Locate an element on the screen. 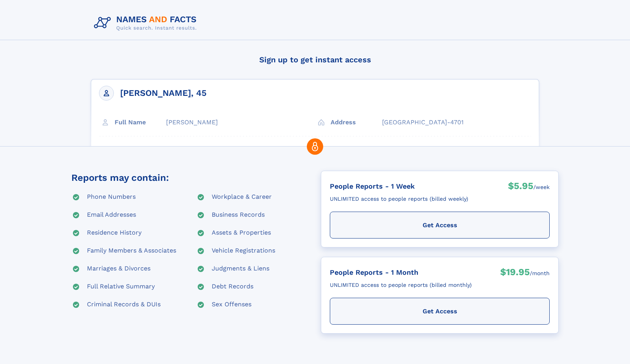 The width and height of the screenshot is (630, 364). div: Full Relative Summary is located at coordinates (121, 287).